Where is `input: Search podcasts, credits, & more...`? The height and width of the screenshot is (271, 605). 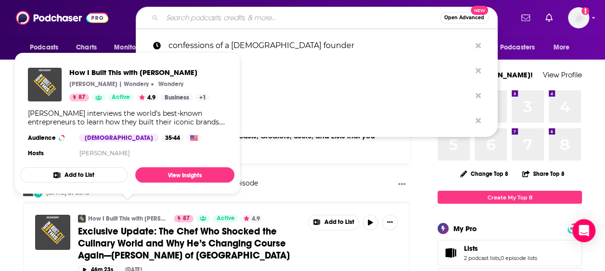
input: Search podcasts, credits, & more... is located at coordinates (301, 18).